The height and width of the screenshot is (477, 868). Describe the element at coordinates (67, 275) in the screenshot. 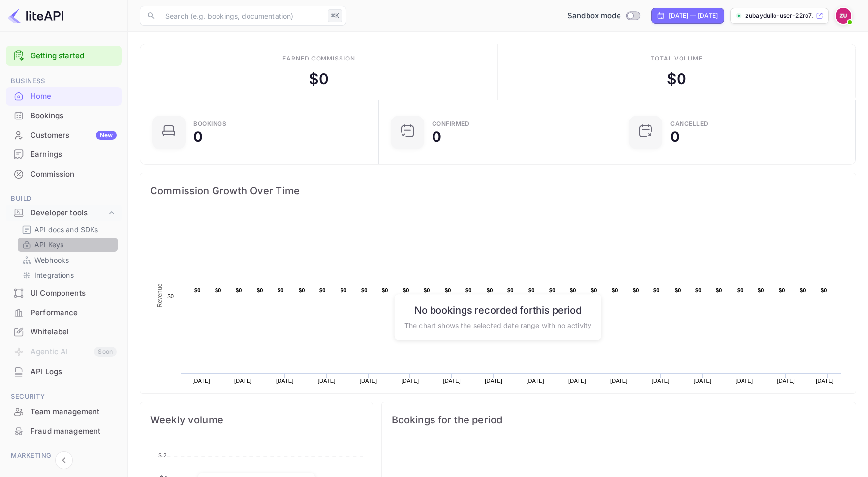

I see `a: Integrations` at that location.